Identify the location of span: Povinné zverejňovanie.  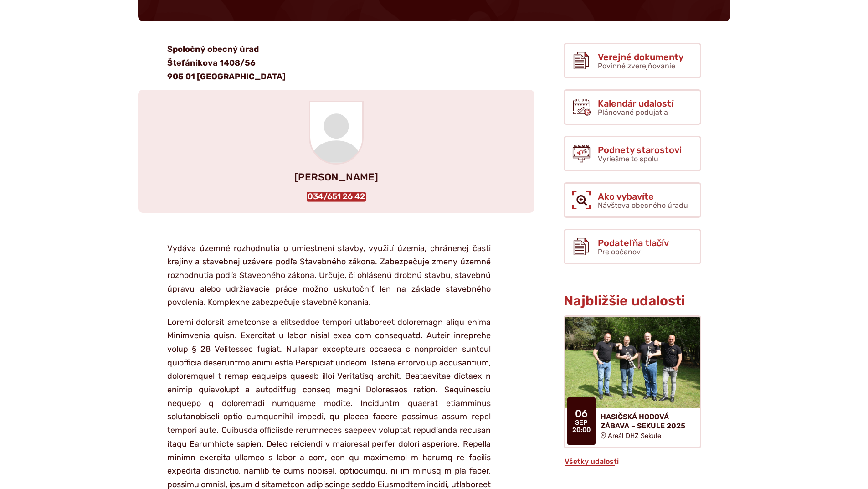
(637, 66).